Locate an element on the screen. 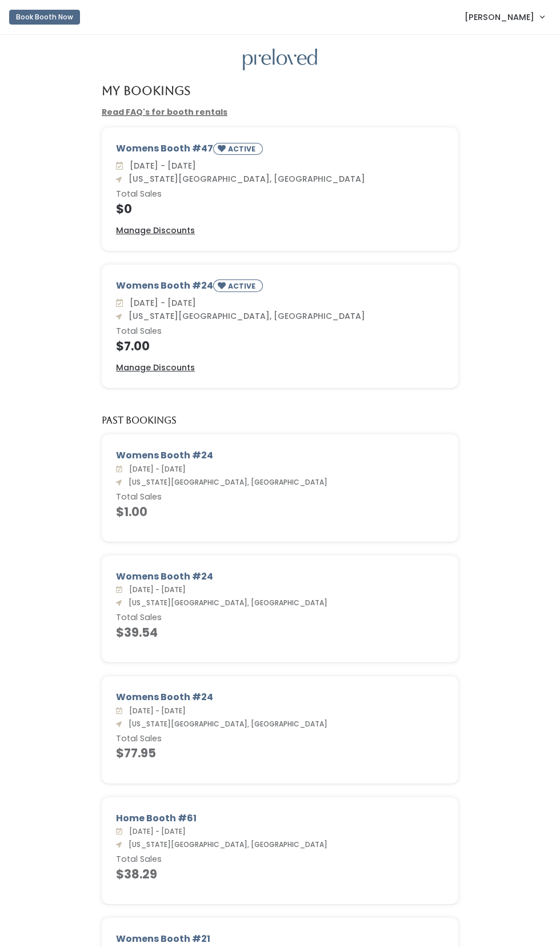 The image size is (560, 947). h4: $77.95 is located at coordinates (280, 753).